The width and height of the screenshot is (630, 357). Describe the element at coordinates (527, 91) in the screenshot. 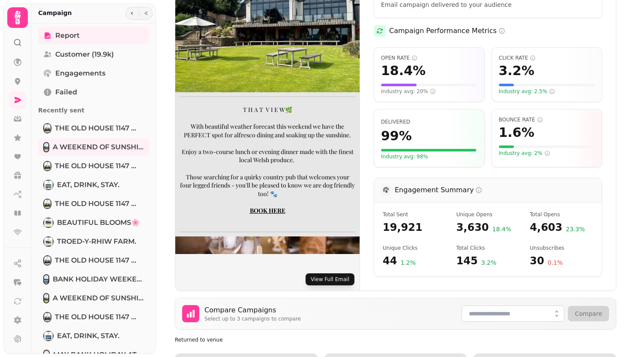

I see `span: Industry avg: 2.5%` at that location.